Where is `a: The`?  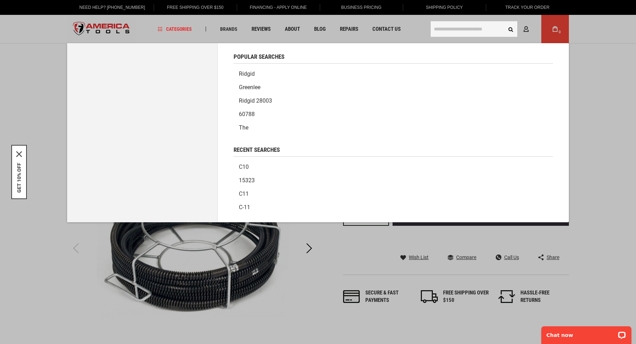 a: The is located at coordinates (393, 128).